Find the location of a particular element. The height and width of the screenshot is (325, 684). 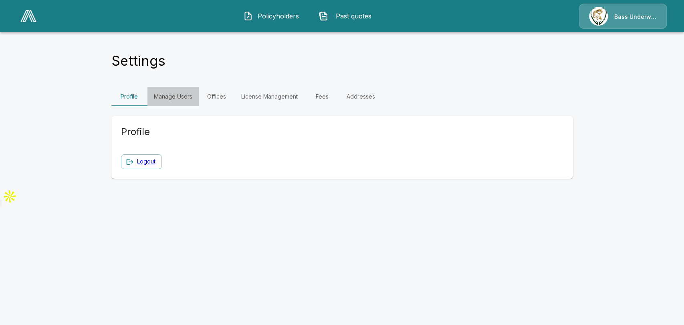

a: Addresses is located at coordinates (361, 97).